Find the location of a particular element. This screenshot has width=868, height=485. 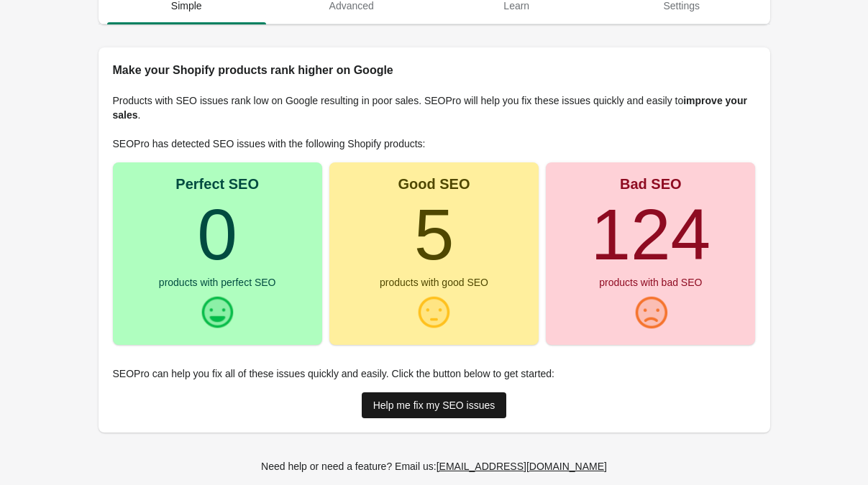

turbo-frame: 0 is located at coordinates (218, 234).